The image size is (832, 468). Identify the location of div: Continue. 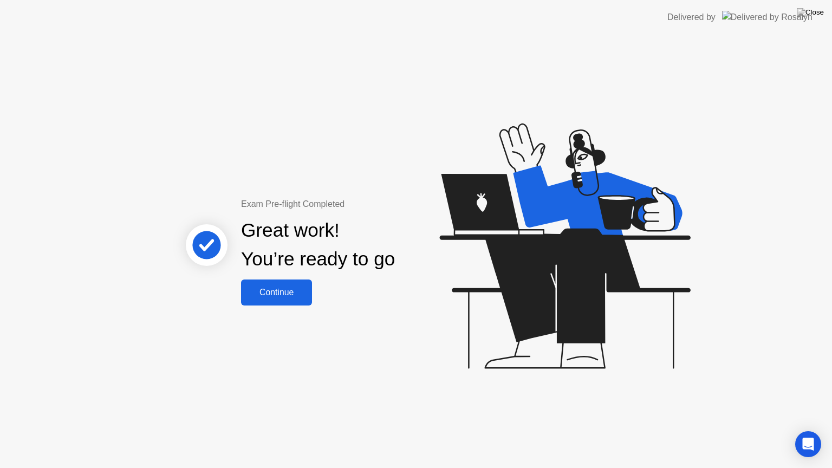
(276, 293).